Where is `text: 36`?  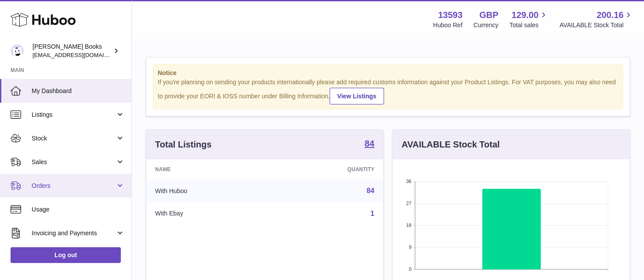
text: 36 is located at coordinates (409, 182).